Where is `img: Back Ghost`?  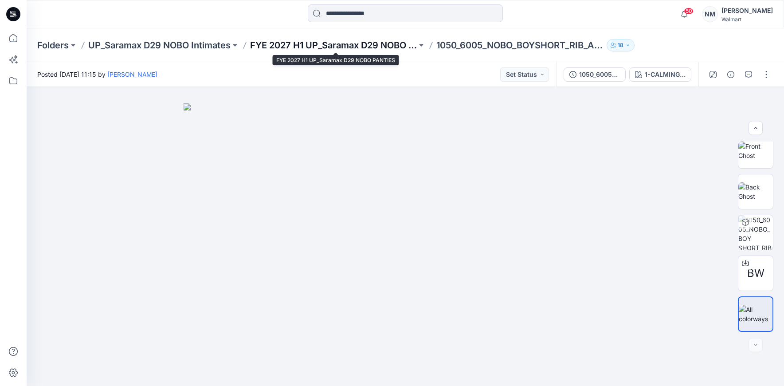
img: Back Ghost is located at coordinates (756, 192).